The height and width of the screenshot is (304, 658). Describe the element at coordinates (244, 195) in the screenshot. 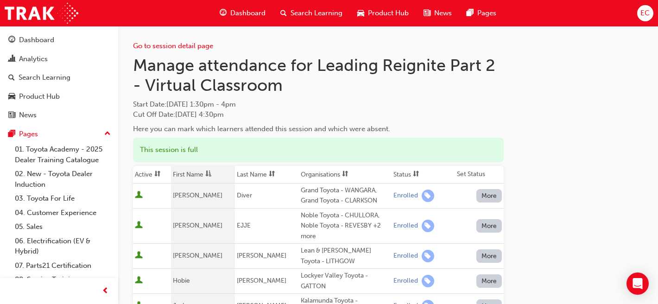

I see `span: Diver` at that location.